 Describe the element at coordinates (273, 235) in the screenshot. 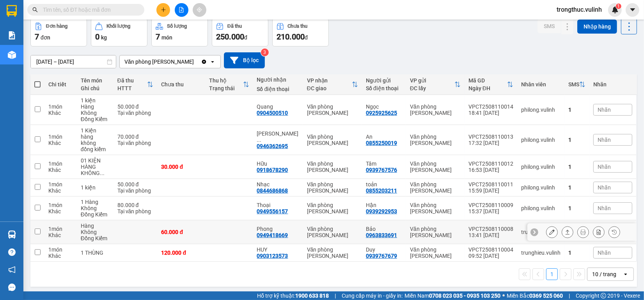

I see `div: 0949418669` at that location.